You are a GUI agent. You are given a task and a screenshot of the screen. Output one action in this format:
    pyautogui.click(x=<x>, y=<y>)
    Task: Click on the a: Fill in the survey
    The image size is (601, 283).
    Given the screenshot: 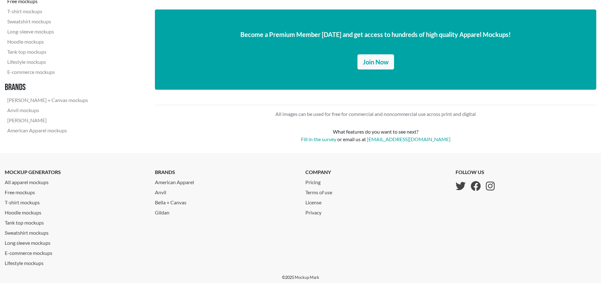 What is the action you would take?
    pyautogui.click(x=319, y=139)
    